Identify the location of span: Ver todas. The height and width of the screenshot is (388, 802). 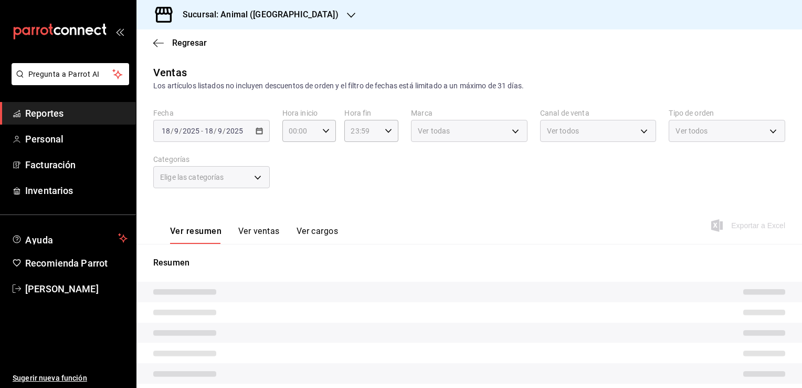
(434, 131).